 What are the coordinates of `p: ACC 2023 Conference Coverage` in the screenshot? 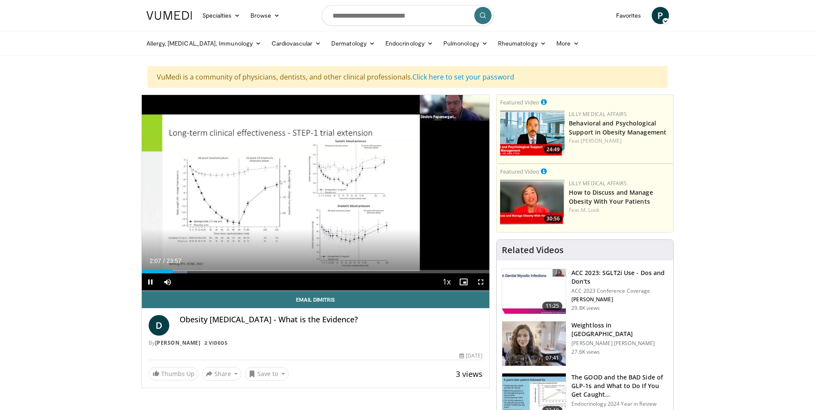 It's located at (619, 291).